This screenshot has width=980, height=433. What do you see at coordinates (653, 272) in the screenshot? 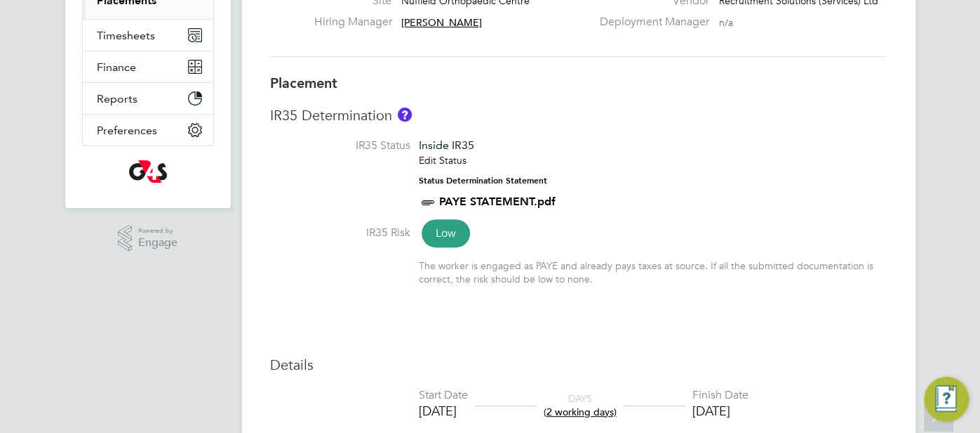
I see `div: The worker is engaged as PAYE and already pays taxes at source. If all the submitted documentatio...` at bounding box center [653, 272].